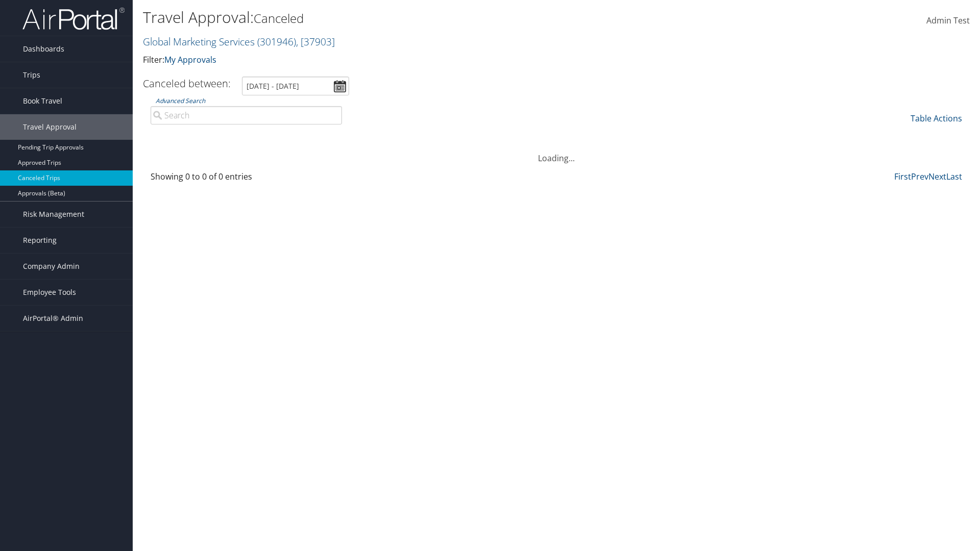  Describe the element at coordinates (73, 18) in the screenshot. I see `img: airportal-logo.png` at that location.